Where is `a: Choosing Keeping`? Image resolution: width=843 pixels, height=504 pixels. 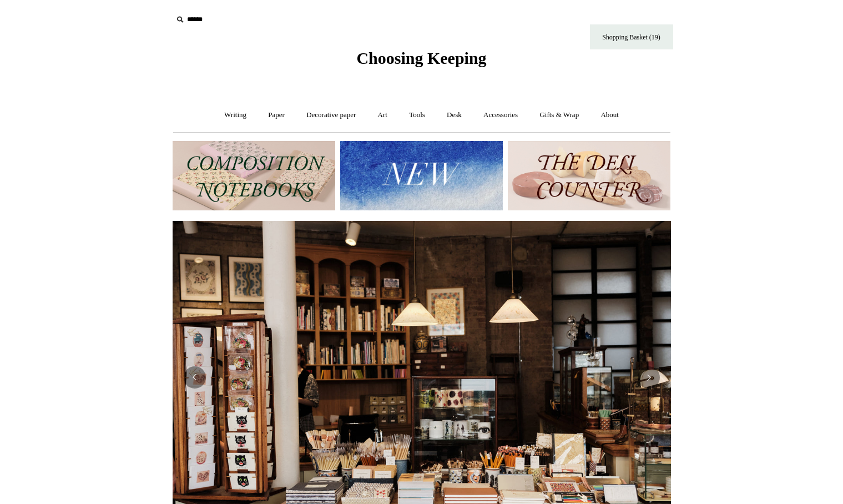
a: Choosing Keeping is located at coordinates (421, 62).